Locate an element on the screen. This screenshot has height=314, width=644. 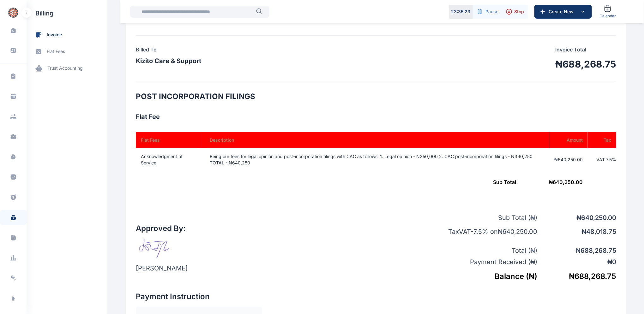
span: Pause is located at coordinates (492, 12).